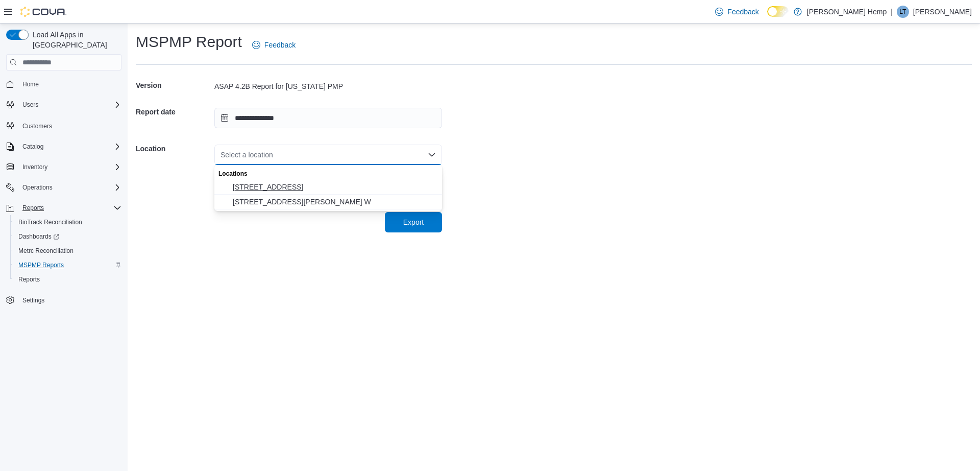  What do you see at coordinates (768, 17) in the screenshot?
I see `span: Dark Mode` at bounding box center [768, 17].